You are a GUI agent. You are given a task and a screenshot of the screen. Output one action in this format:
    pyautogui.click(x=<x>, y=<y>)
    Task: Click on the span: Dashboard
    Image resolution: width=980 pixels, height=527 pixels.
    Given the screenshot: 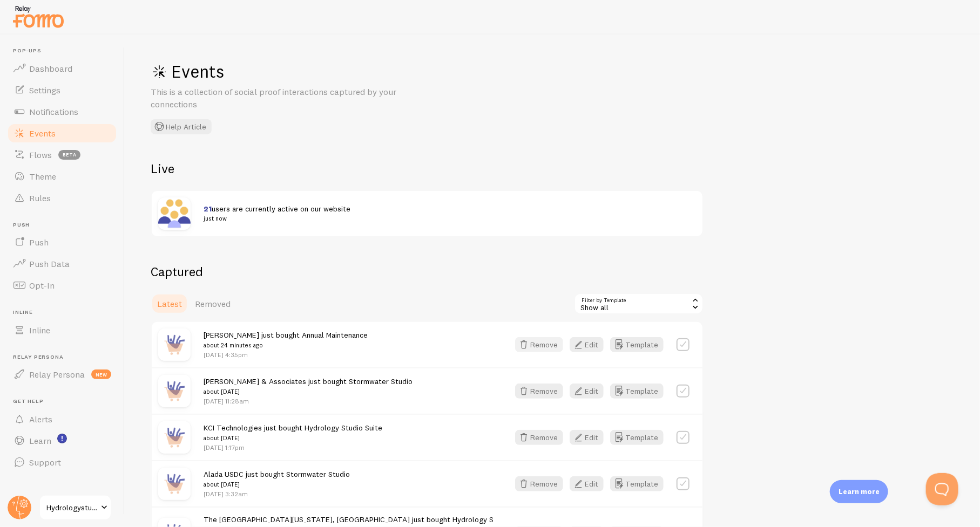 What is the action you would take?
    pyautogui.click(x=51, y=68)
    